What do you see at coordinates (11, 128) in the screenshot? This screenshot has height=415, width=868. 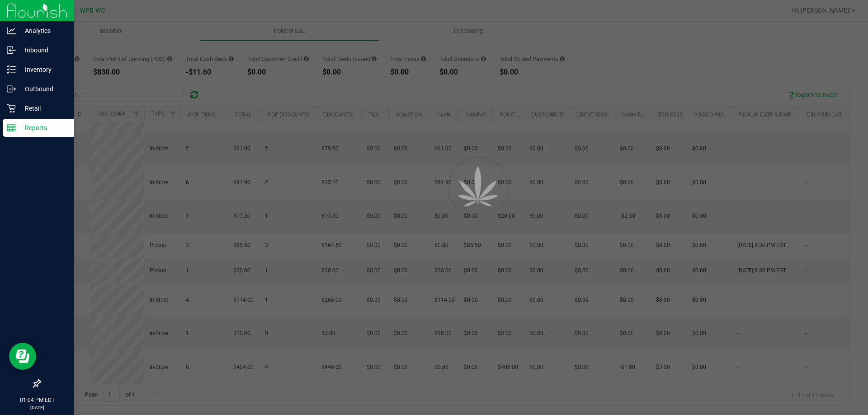 I see `inline-svg: Reports` at bounding box center [11, 128].